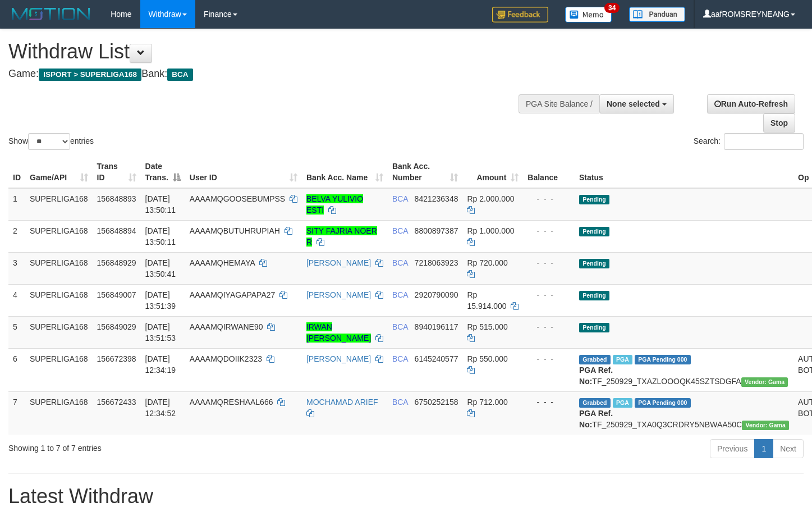 Image resolution: width=812 pixels, height=511 pixels. What do you see at coordinates (425, 172) in the screenshot?
I see `th: Bank Acc. Number: activate to sort column ascending` at bounding box center [425, 172].